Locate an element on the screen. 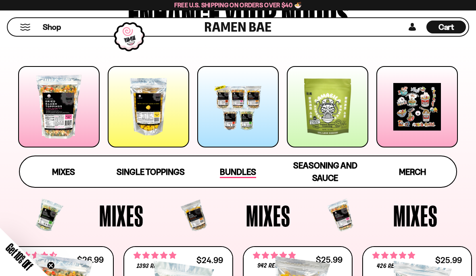 The width and height of the screenshot is (476, 276). a: Seasoning and Sauce is located at coordinates (325, 172).